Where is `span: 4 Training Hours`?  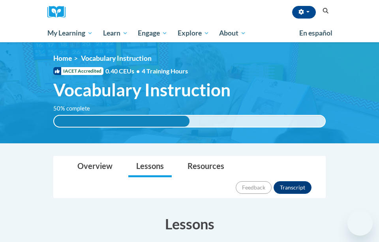
span: 4 Training Hours is located at coordinates (164, 71).